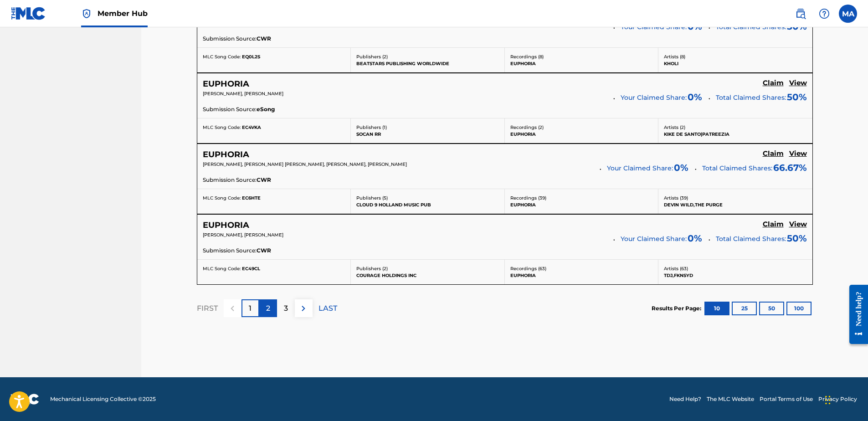  What do you see at coordinates (828, 400) in the screenshot?
I see `div: Drag` at bounding box center [828, 400].